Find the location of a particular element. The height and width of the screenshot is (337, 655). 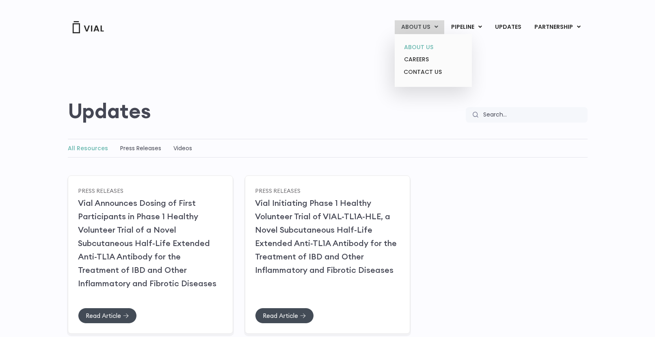

a: Videos is located at coordinates (183, 148).